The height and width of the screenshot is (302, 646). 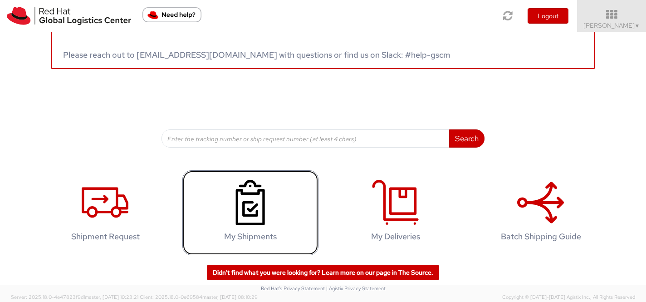 I want to click on a: Didn't find what you were looking for? Learn more on our page in The Source., so click(x=323, y=272).